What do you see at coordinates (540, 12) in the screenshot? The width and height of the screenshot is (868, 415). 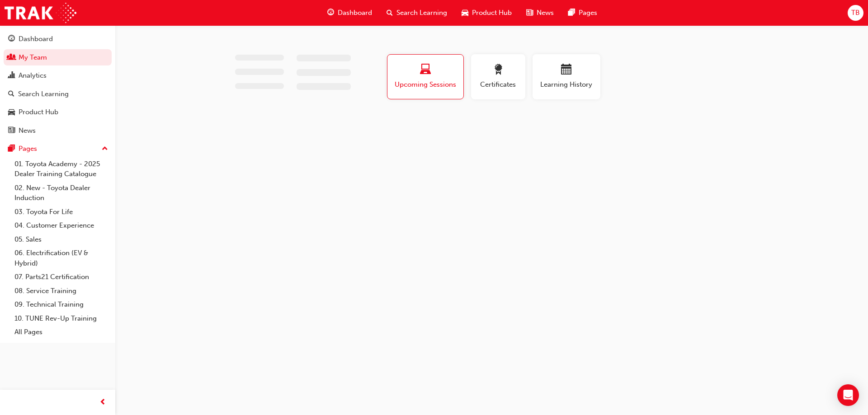 I see `a: news-iconNews` at bounding box center [540, 12].